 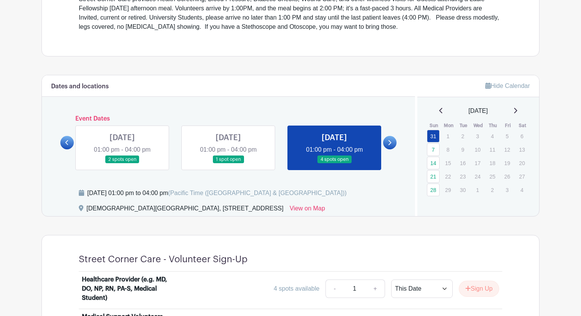 I want to click on div: 4 spots available, so click(x=296, y=289).